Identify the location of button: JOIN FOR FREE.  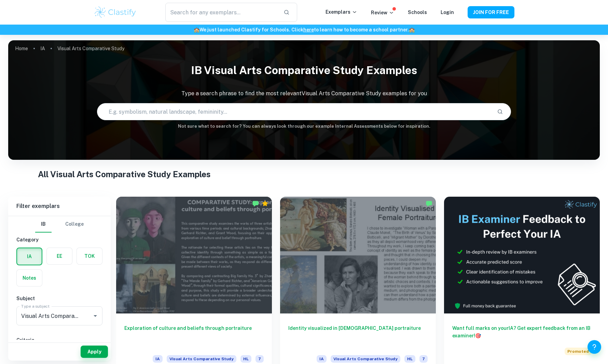
(491, 12).